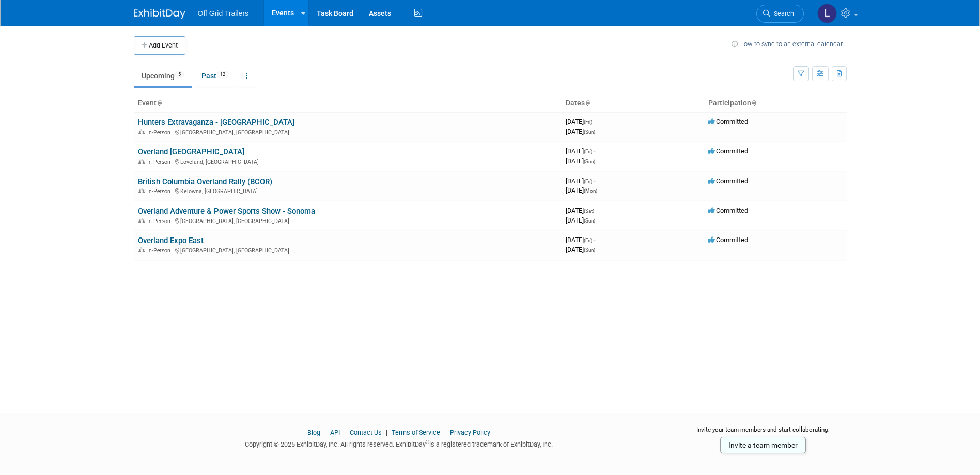 This screenshot has width=980, height=475. What do you see at coordinates (776, 104) in the screenshot?
I see `th: Participation` at bounding box center [776, 104].